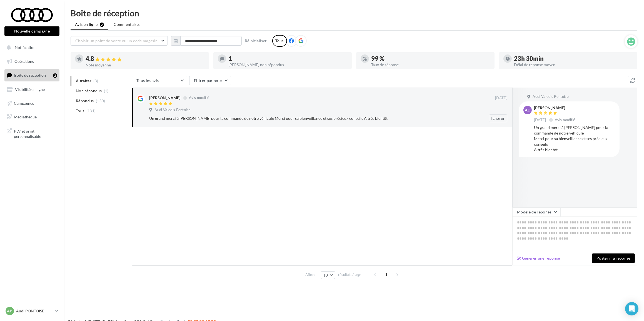  Describe the element at coordinates (613, 258) in the screenshot. I see `button: Poster ma réponse` at that location.